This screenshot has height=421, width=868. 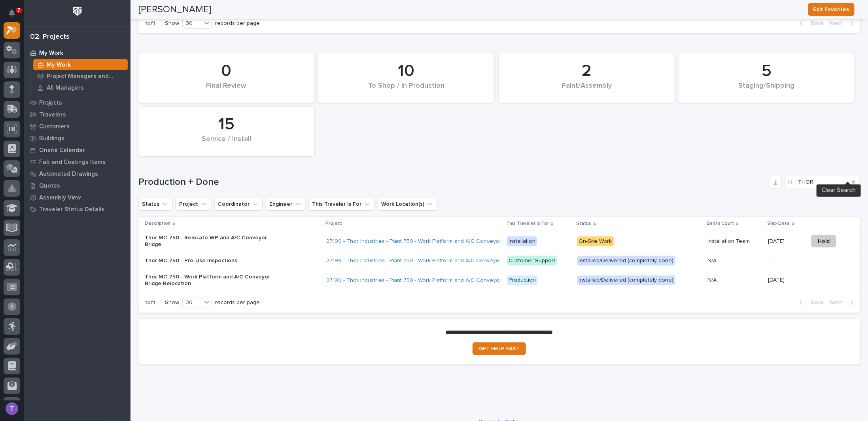 I want to click on a: GET HELP FAST, so click(x=500, y=349).